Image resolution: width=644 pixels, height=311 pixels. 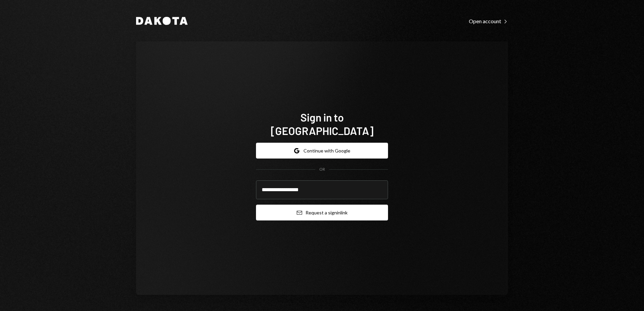 What do you see at coordinates (322, 213) in the screenshot?
I see `button: Request a signinlink` at bounding box center [322, 213].